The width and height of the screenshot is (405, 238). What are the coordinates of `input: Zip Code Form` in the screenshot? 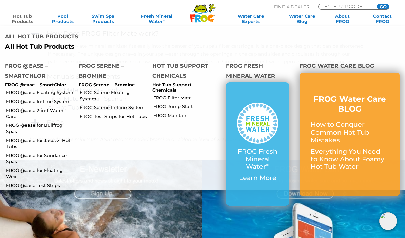 It's located at (346, 6).